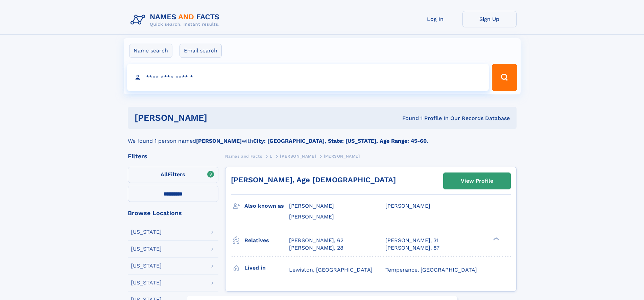 Image resolution: width=644 pixels, height=300 pixels. What do you see at coordinates (177, 20) in the screenshot?
I see `img: Logo Names and Facts` at bounding box center [177, 20].